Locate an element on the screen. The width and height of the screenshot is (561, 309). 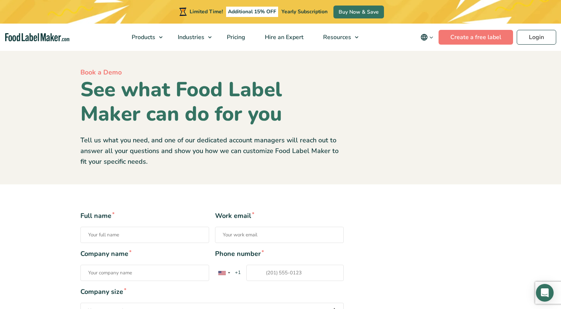
span: Pricing is located at coordinates (235, 37).